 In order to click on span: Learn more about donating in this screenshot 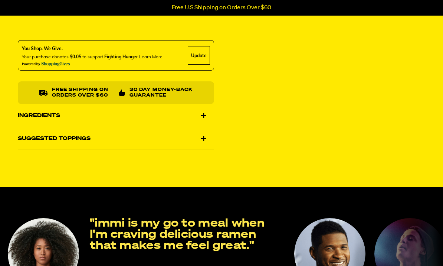, I will do `click(151, 57)`.